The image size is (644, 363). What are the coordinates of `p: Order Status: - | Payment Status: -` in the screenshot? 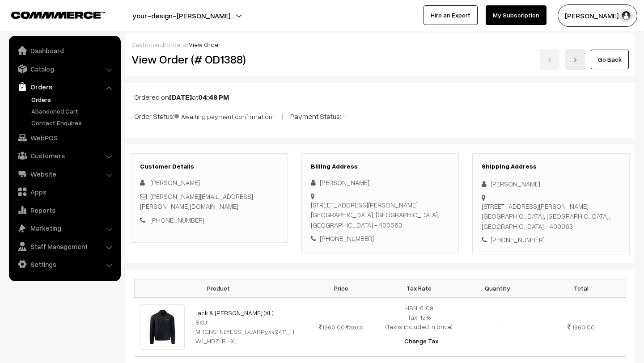 It's located at (380, 116).